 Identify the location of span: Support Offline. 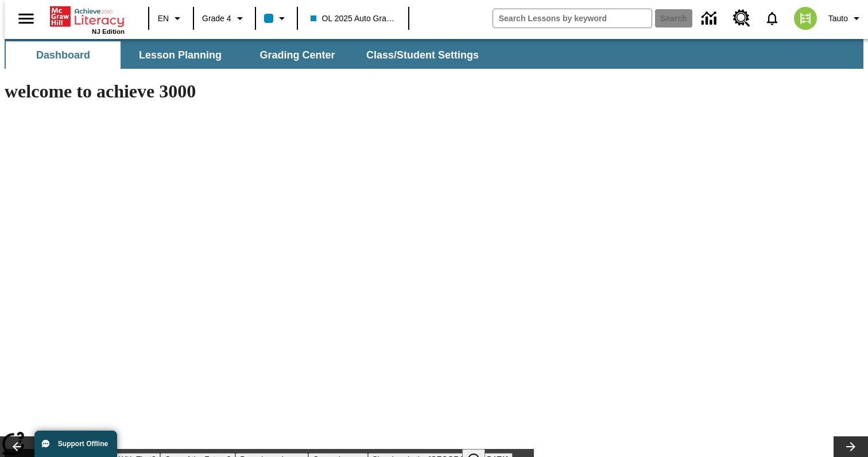
(83, 444).